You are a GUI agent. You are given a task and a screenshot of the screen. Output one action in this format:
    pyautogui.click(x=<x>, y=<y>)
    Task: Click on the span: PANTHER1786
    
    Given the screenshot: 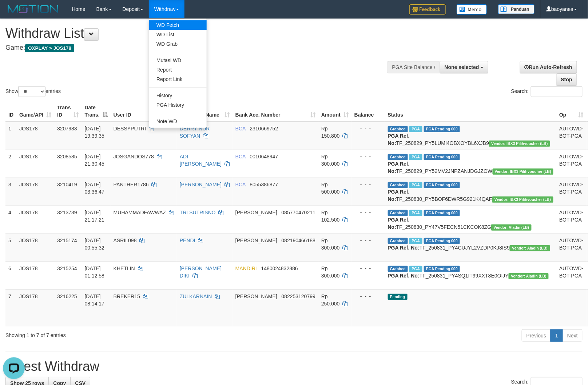 What is the action you would take?
    pyautogui.click(x=131, y=185)
    